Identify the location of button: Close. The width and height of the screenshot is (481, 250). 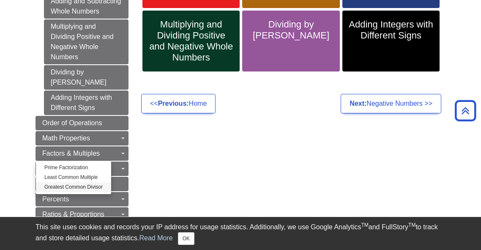
(186, 238).